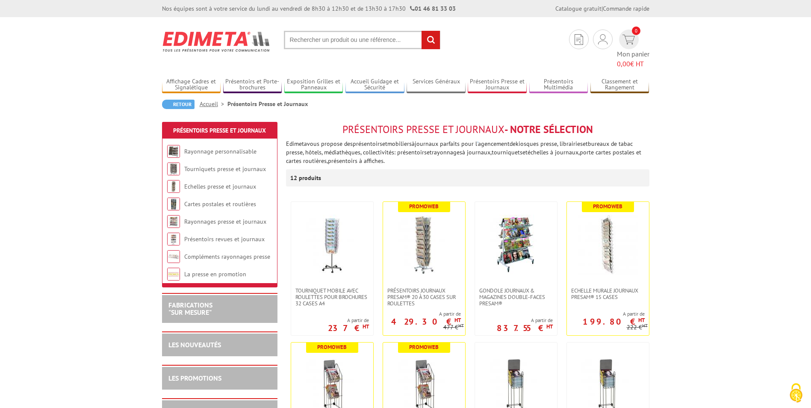  What do you see at coordinates (527, 144) in the screenshot?
I see `font: kiosques` at bounding box center [527, 144].